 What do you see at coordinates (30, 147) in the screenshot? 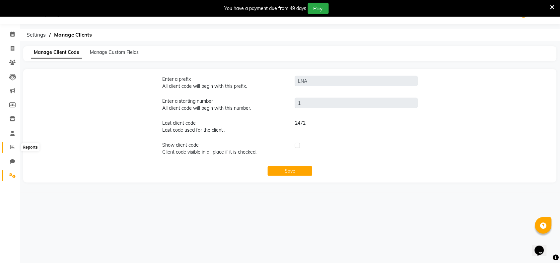
I see `div: Reports` at bounding box center [30, 147].